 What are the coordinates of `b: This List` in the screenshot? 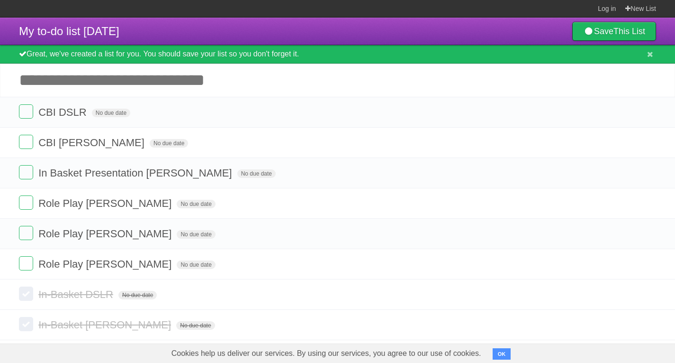 It's located at (629, 31).